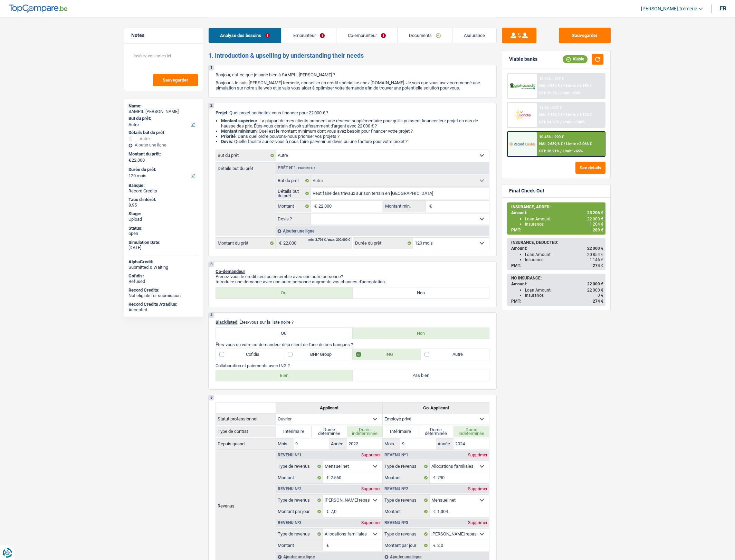 The height and width of the screenshot is (560, 735). I want to click on div: min: 3.701 € / max: 200.000 €, so click(329, 239).